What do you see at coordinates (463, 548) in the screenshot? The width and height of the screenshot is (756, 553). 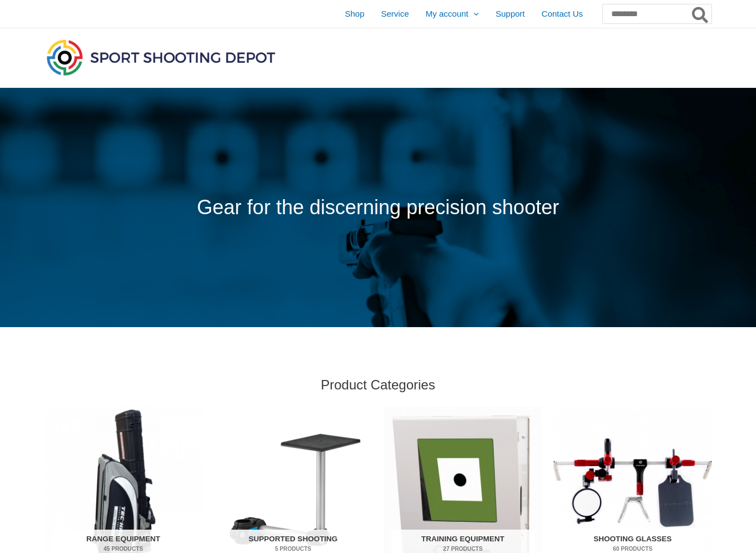 I see `mark: 27 Products` at bounding box center [463, 548].